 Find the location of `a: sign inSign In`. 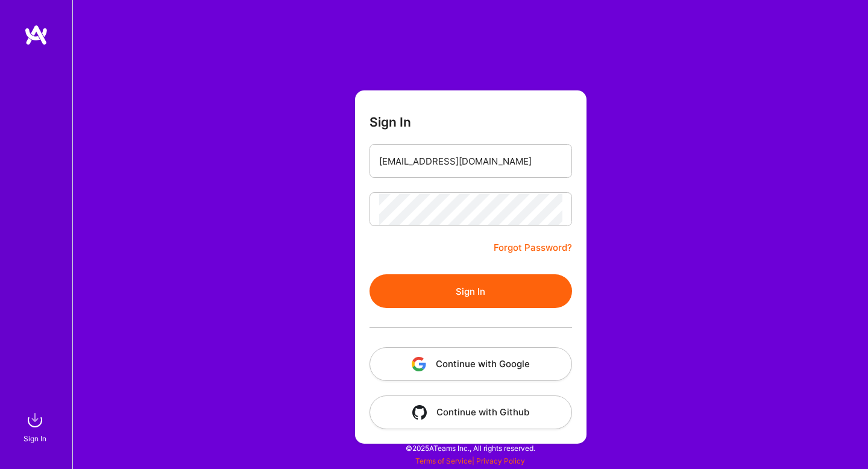

a: sign inSign In is located at coordinates (36, 426).